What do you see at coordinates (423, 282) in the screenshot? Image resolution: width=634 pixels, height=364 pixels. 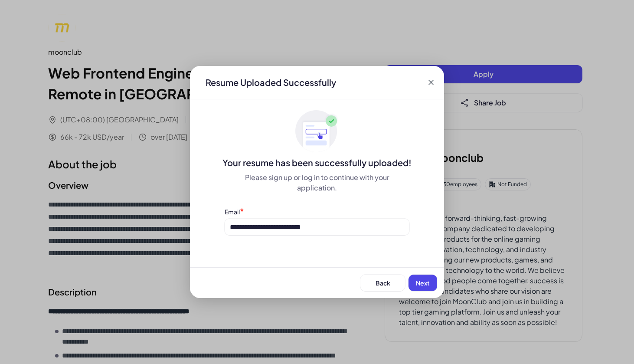 I see `button: Next` at bounding box center [423, 282].